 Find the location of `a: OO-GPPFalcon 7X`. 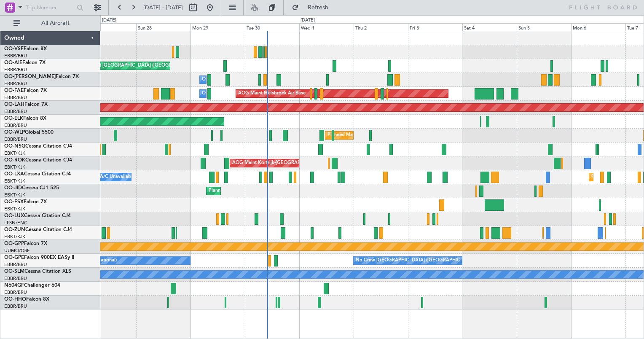

a: OO-GPPFalcon 7X is located at coordinates (26, 244).